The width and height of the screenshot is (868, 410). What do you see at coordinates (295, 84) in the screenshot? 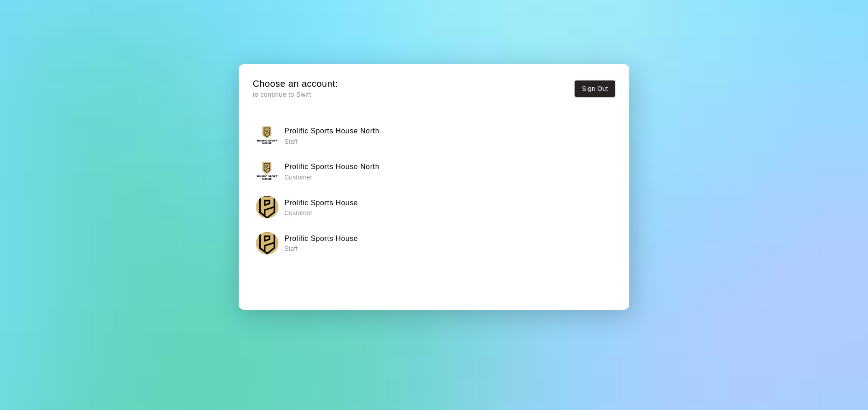
I see `h5: Choose an account:` at bounding box center [295, 84].